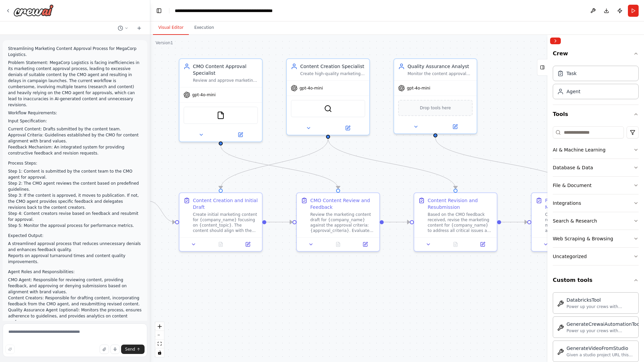 Image resolution: width=644 pixels, height=362 pixels. What do you see at coordinates (74, 174) in the screenshot?
I see `li: Step 1: Content is submitted by the content team to the CMO agent for approval.` at bounding box center [74, 174].